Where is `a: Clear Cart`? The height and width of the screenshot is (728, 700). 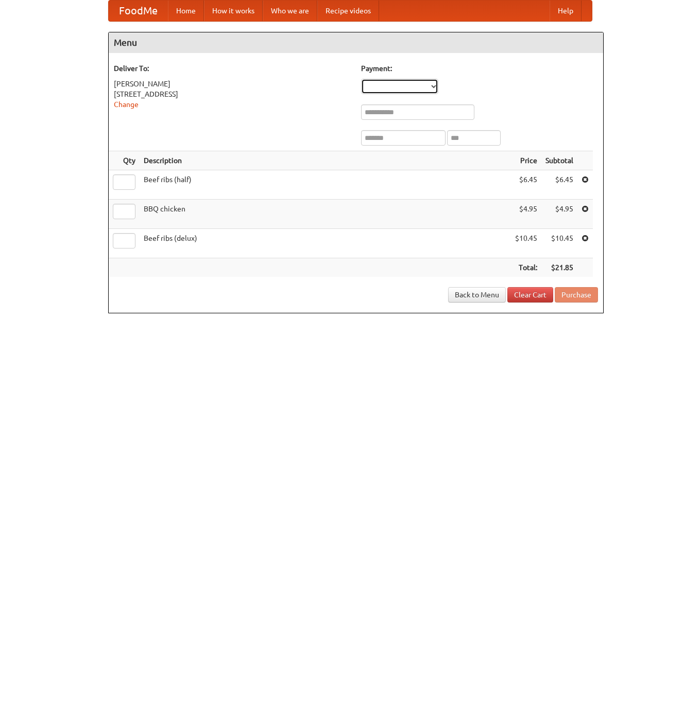 a: Clear Cart is located at coordinates (530, 295).